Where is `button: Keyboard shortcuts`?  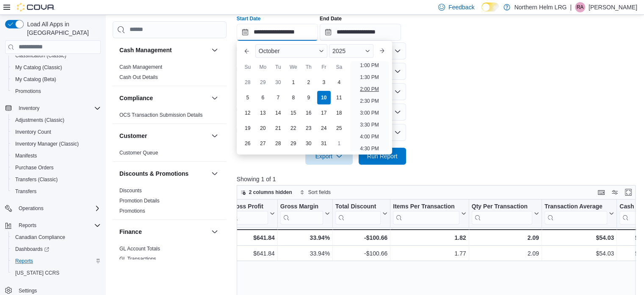
button: Keyboard shortcuts is located at coordinates (601, 192).